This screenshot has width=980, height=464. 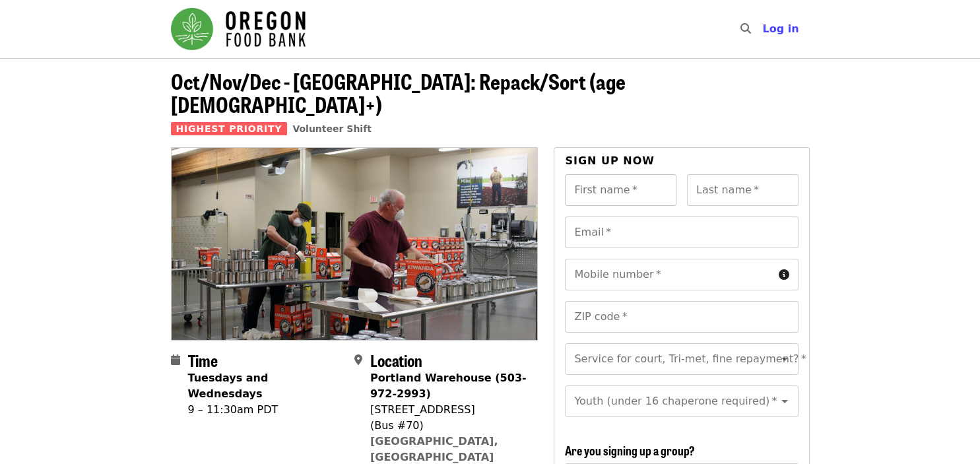 What do you see at coordinates (681, 232) in the screenshot?
I see `input: Email` at bounding box center [681, 232].